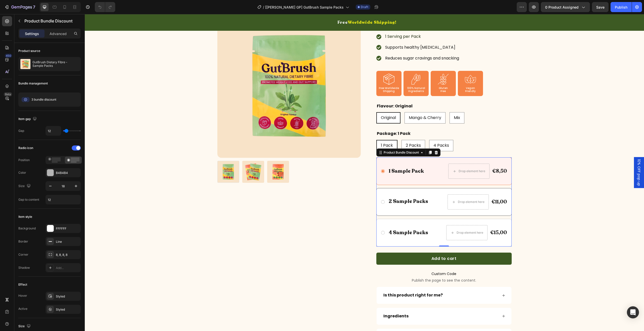  What do you see at coordinates (26, 148) in the screenshot?
I see `div: Radio icon` at bounding box center [26, 148].